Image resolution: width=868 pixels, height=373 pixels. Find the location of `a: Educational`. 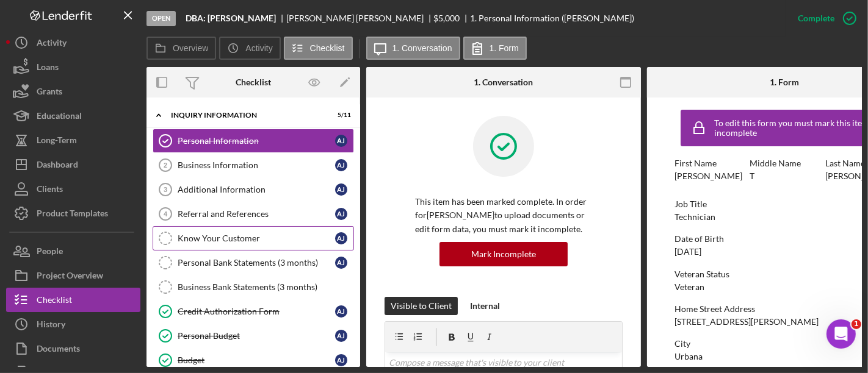

a: Educational is located at coordinates (73, 116).